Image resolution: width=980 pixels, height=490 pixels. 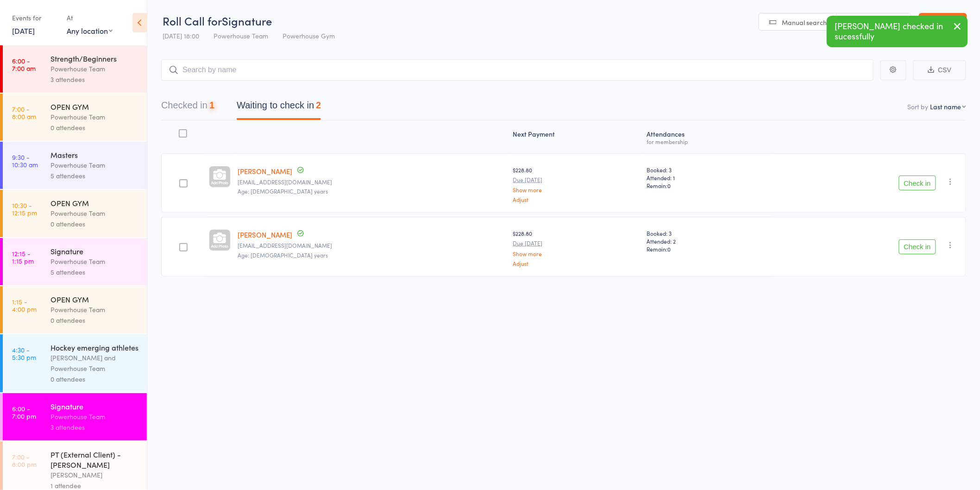 I want to click on time: 12:15 - 1:15 pm, so click(x=23, y=257).